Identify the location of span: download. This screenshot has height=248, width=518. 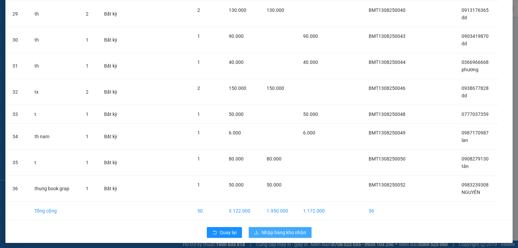
(256, 233).